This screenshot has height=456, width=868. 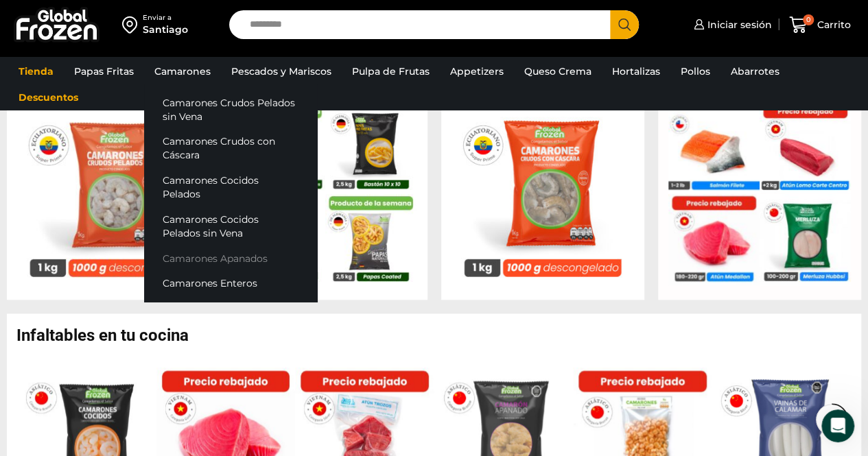 I want to click on a: 0 Carrito, so click(x=821, y=24).